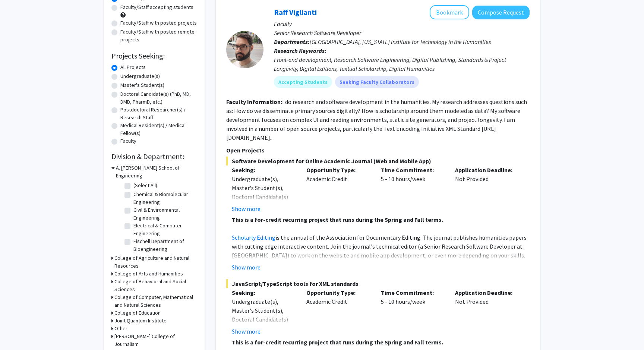  What do you see at coordinates (254, 102) in the screenshot?
I see `b: Faculty Information:` at bounding box center [254, 102].